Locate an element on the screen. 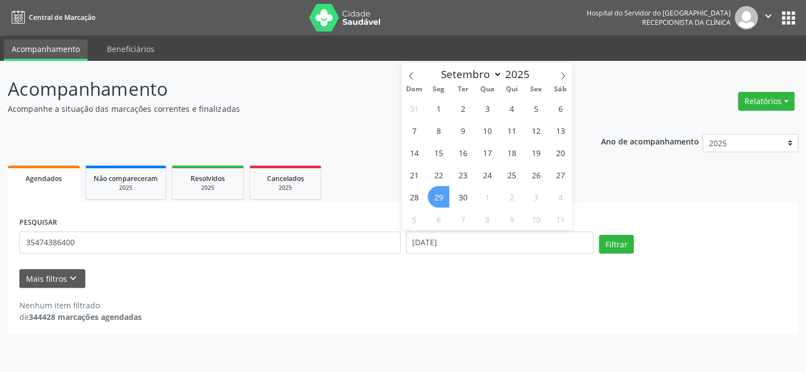  span: Sáb is located at coordinates (560, 89).